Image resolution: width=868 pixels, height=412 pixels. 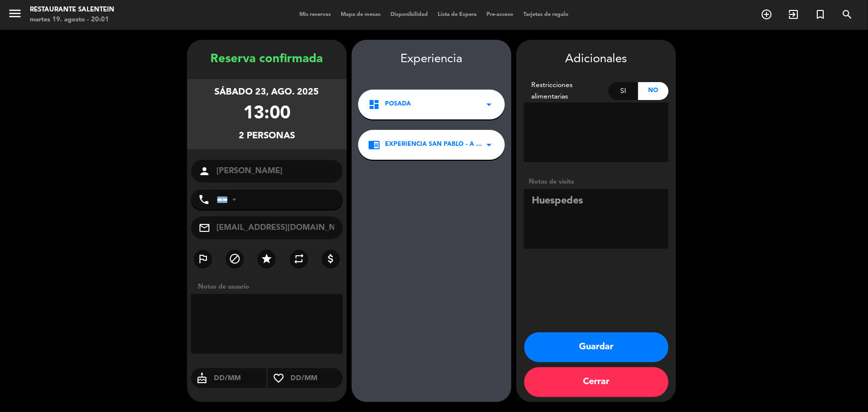 What do you see at coordinates (205, 228) in the screenshot?
I see `i: mail_outline` at bounding box center [205, 228].